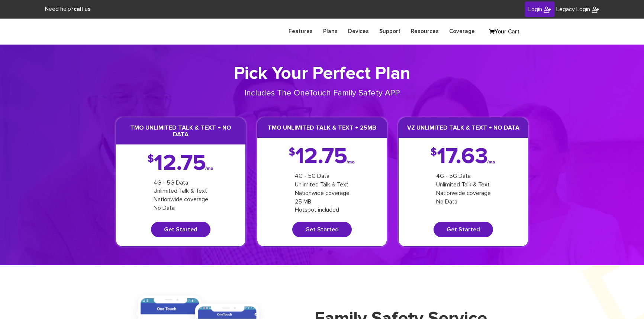 This screenshot has width=644, height=319. Describe the element at coordinates (389, 31) in the screenshot. I see `a: Support` at that location.